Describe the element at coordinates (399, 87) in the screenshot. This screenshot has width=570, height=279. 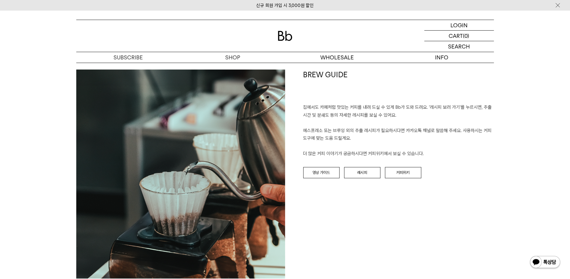
I see `h1: BREW GUIDE` at that location.